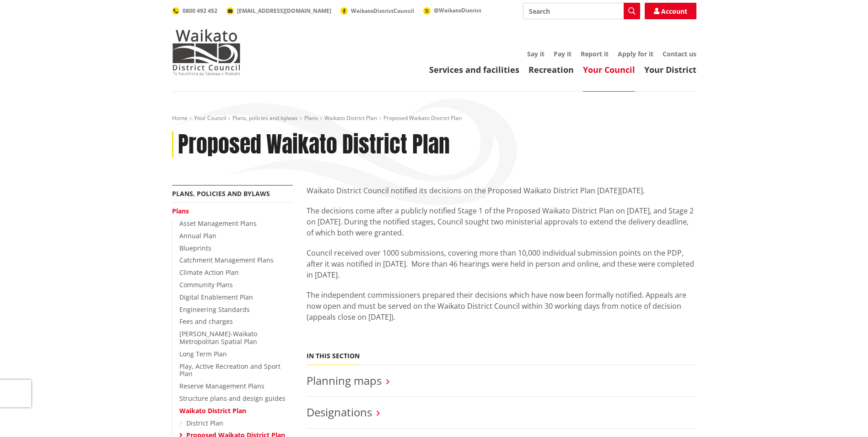 Image resolution: width=868 pixels, height=437 pixels. I want to click on a: Contact us, so click(680, 54).